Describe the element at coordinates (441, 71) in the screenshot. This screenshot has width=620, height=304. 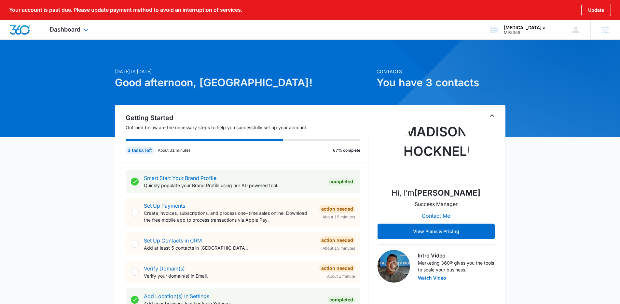
I see `p: Contacts` at that location.